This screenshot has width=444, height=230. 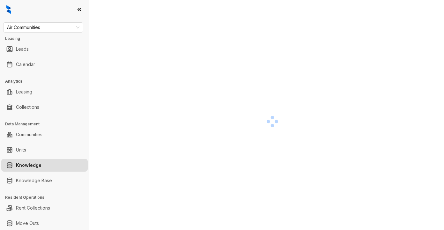 What do you see at coordinates (44, 165) in the screenshot?
I see `li: Knowledge` at bounding box center [44, 165].